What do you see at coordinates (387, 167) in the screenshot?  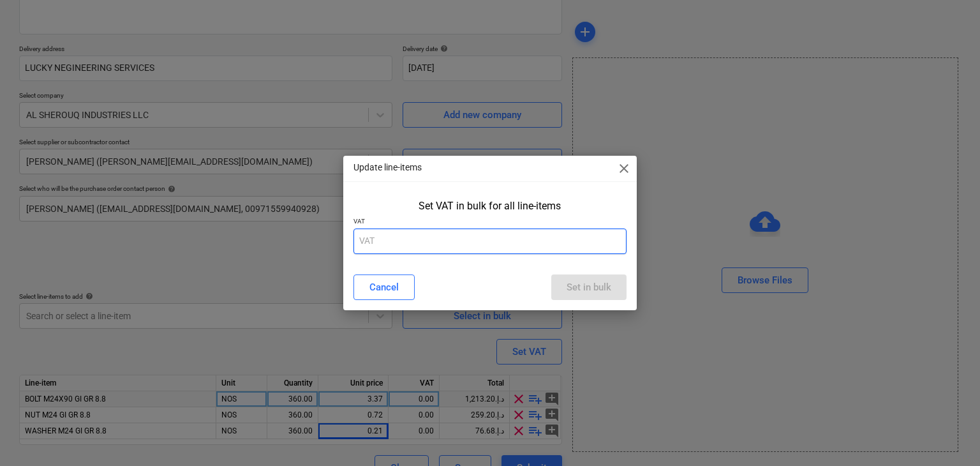 I see `p: Update line-items` at bounding box center [387, 167].